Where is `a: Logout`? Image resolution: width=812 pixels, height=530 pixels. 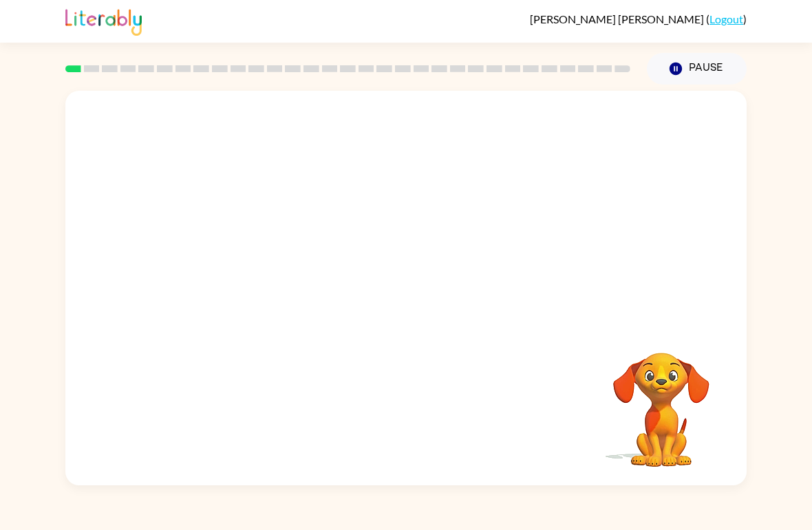
a: Logout is located at coordinates (726, 18).